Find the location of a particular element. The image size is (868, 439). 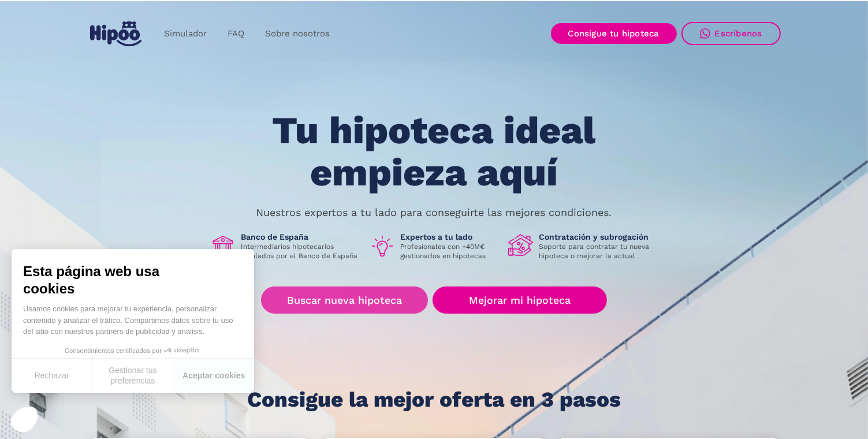

a: Mejorar mi hipoteca is located at coordinates (519, 300).